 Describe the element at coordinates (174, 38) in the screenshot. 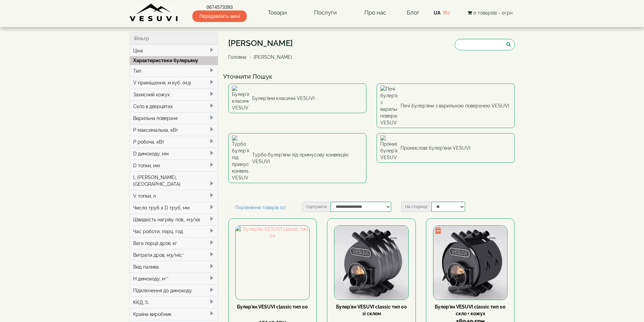

I see `div: Фільтр` at that location.